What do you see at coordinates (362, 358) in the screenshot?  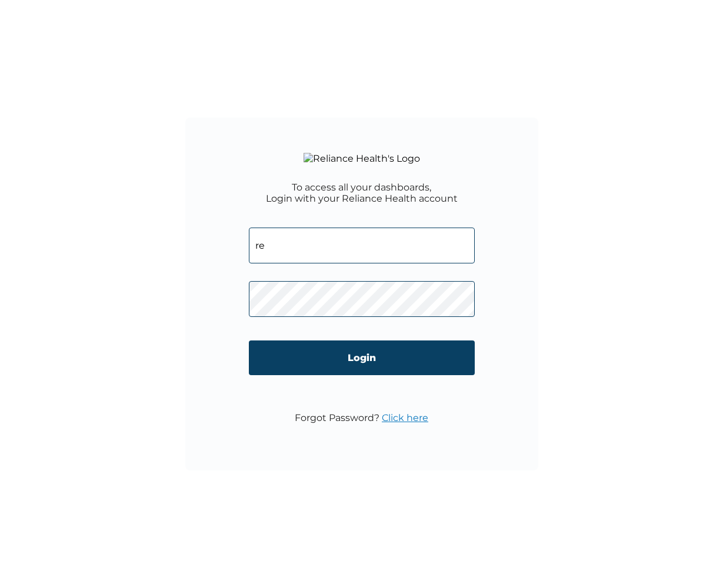 I see `input: Login` at bounding box center [362, 358].